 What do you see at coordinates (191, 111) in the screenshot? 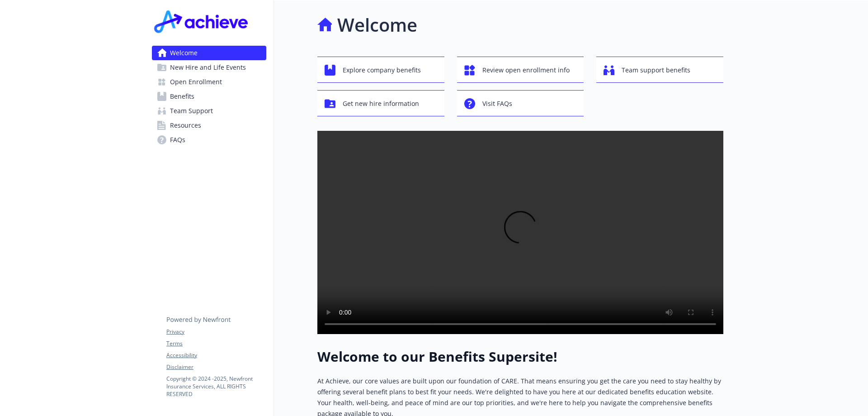
I see `span: Team Support` at bounding box center [191, 111].